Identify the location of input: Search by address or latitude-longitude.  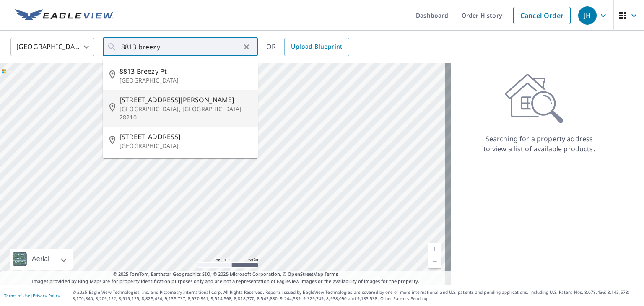
(181, 47).